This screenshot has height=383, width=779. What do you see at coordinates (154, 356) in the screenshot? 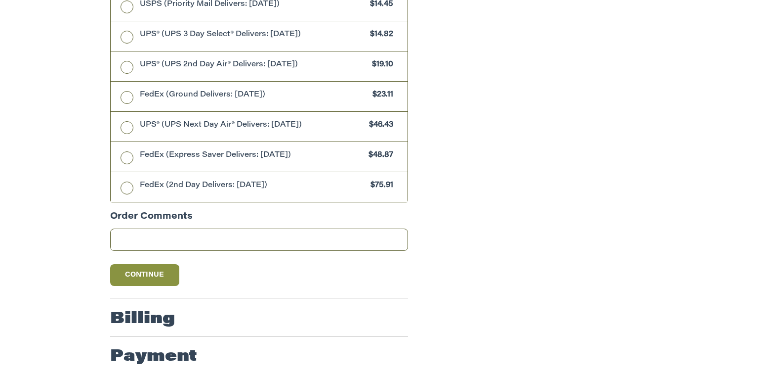
I see `h2: Payment` at bounding box center [154, 356].